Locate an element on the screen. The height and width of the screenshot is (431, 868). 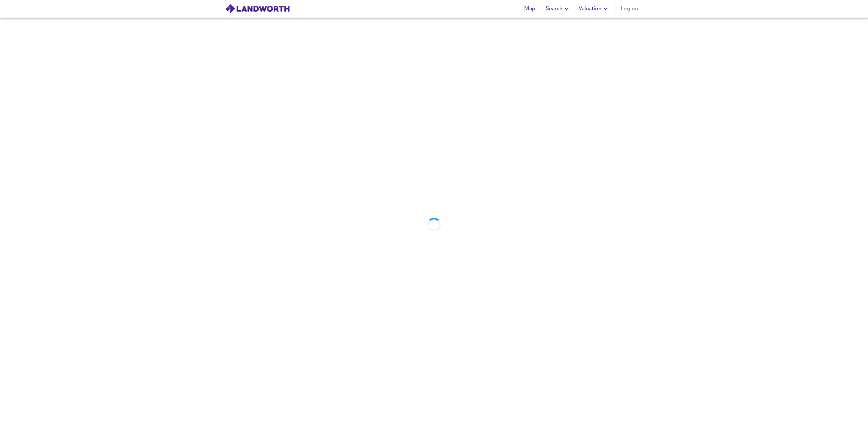
button: Map is located at coordinates (530, 9).